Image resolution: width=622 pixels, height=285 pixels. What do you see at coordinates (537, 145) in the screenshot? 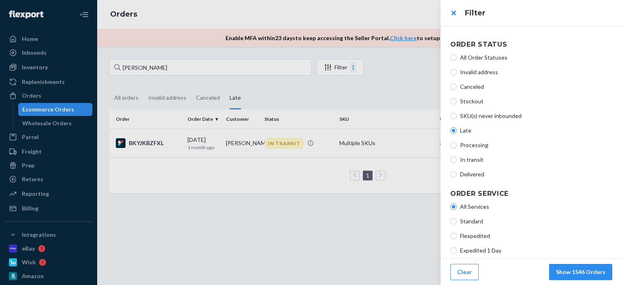
I see `span: Processing` at bounding box center [537, 145].